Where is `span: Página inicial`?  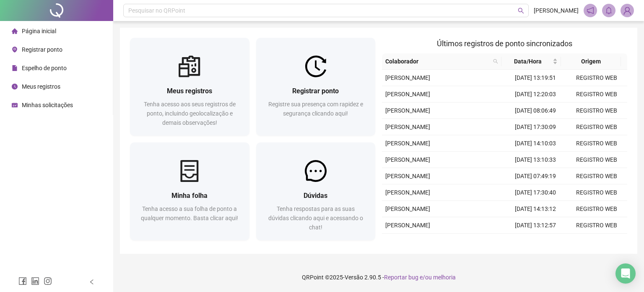
span: Página inicial is located at coordinates (39, 31).